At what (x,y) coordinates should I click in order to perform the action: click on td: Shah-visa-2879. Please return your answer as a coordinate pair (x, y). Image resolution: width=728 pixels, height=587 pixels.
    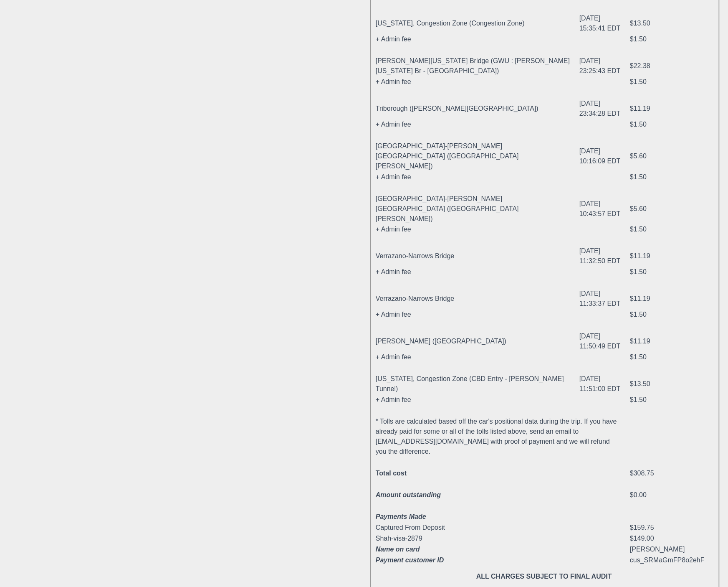
    Looking at the image, I should click on (477, 538).